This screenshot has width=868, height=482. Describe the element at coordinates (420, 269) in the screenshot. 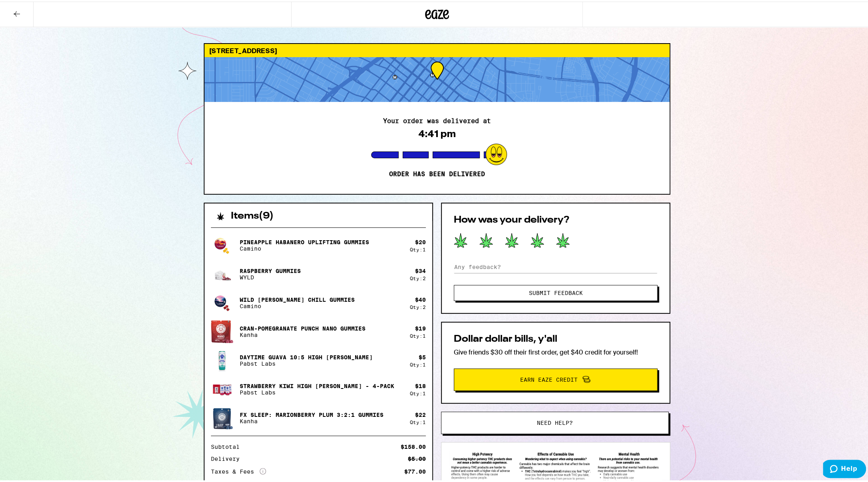

I see `div: $ 34` at that location.